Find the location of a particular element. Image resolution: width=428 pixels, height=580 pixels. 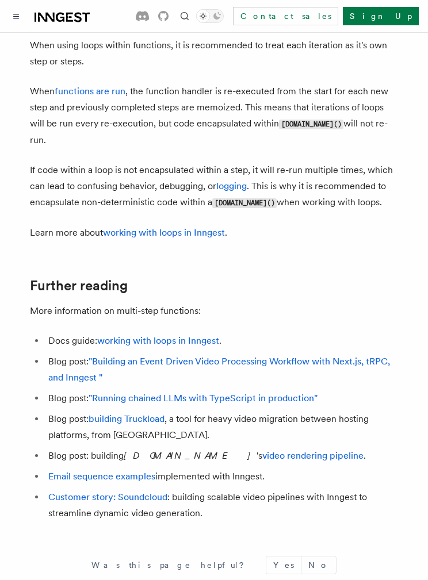

li: : building scalable video pipelines with Inngest to streamline dynamic video generation. is located at coordinates (221, 505).